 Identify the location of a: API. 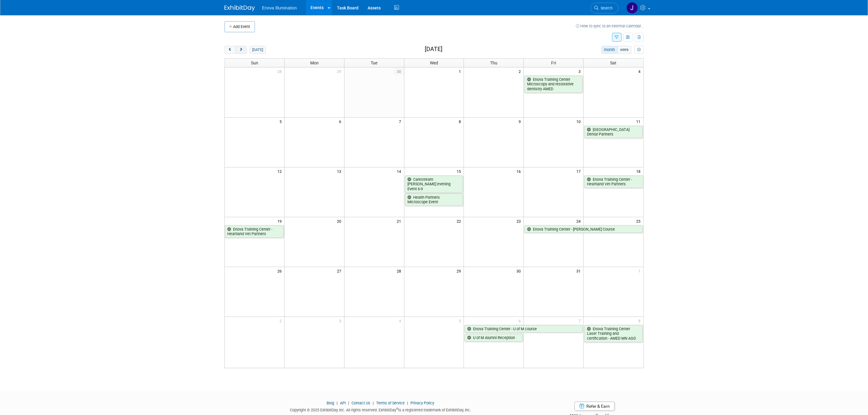
(343, 403).